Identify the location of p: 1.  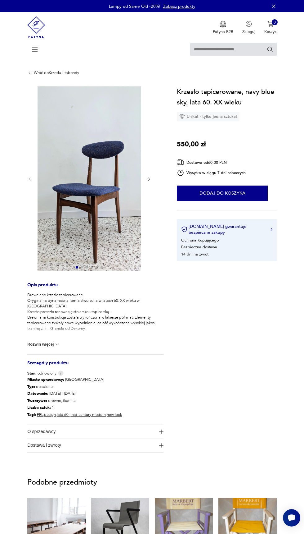
(75, 407).